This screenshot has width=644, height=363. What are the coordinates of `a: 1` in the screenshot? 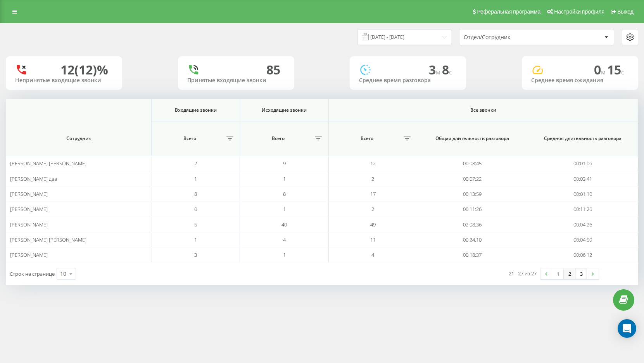 It's located at (558, 274).